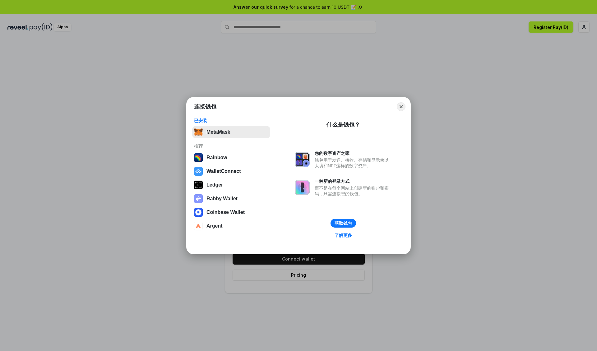 The height and width of the screenshot is (351, 597). Describe the element at coordinates (198, 158) in the screenshot. I see `img: svg+xml,%3Csvg%20width%3D%22120%22%20height%3D%22120%22%20viewBox%3D%220%200%20120%20120%22%20fil...` at that location.